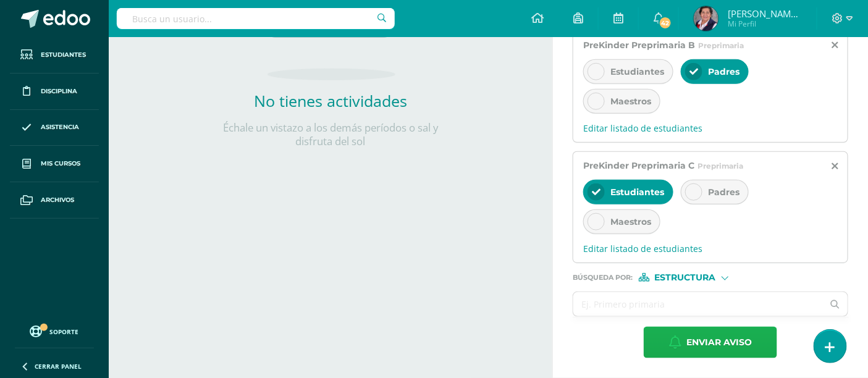 The height and width of the screenshot is (378, 868). I want to click on span: 42, so click(666, 23).